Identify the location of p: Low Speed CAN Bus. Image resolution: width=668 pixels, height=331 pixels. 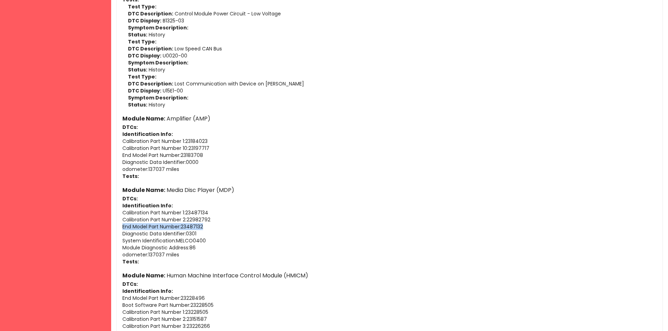
(392, 49).